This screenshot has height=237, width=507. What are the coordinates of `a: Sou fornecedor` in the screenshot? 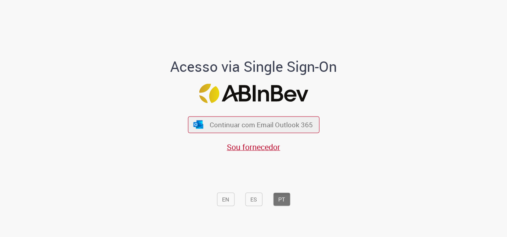 It's located at (253, 146).